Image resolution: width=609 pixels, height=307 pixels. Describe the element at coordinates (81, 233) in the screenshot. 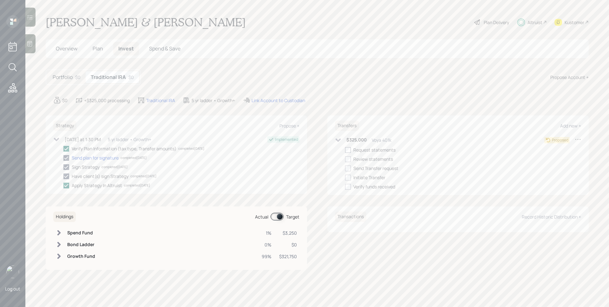

I see `h6: Spend Fund` at that location.